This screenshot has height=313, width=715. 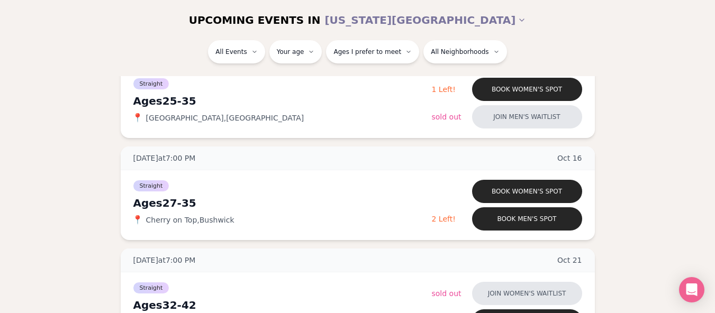 I want to click on button: Ages I prefer to meet, so click(x=373, y=52).